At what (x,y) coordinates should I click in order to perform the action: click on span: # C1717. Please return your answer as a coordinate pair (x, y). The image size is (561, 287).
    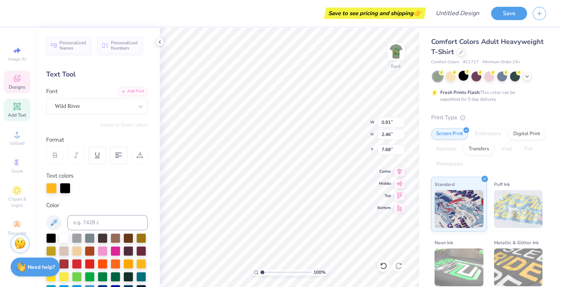
    Looking at the image, I should click on (471, 62).